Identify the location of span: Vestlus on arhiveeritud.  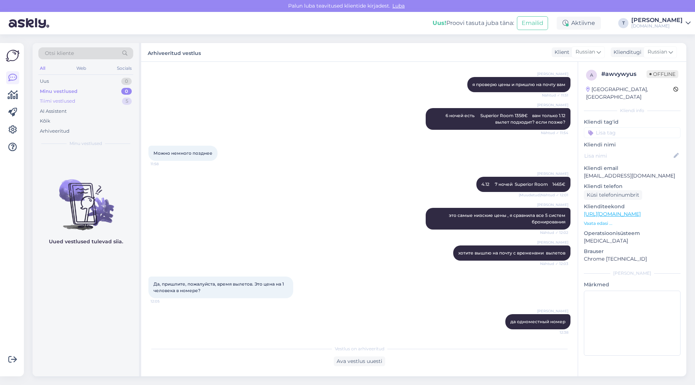
(359, 349).